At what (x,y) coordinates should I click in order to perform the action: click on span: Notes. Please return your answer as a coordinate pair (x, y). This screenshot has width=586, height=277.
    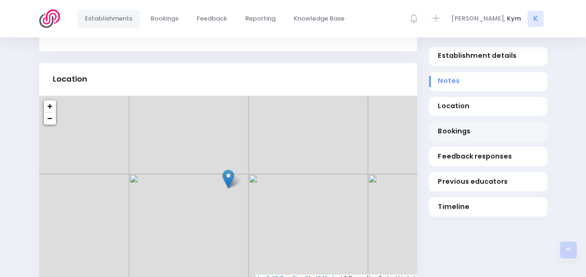
    Looking at the image, I should click on (488, 81).